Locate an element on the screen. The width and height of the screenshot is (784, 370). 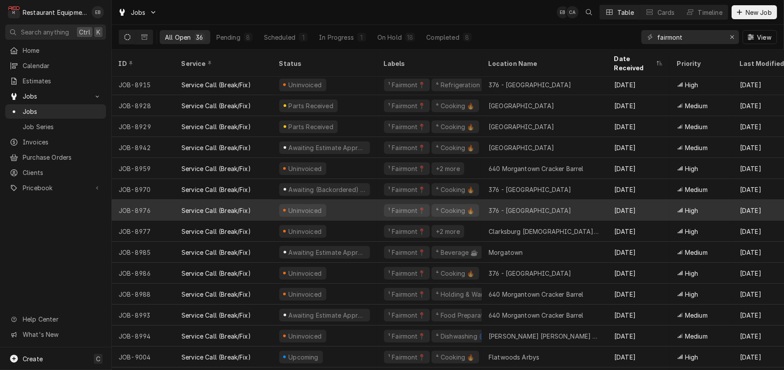
div: On Hold is located at coordinates (390, 37).